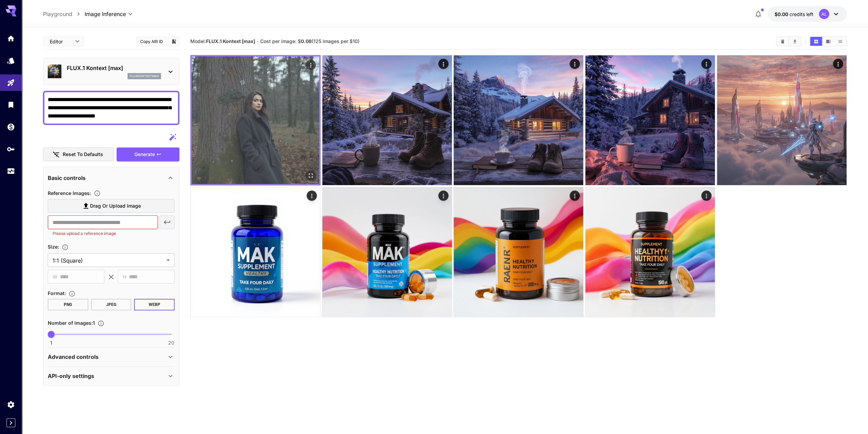 The image size is (868, 434). I want to click on button: Generate, so click(148, 154).